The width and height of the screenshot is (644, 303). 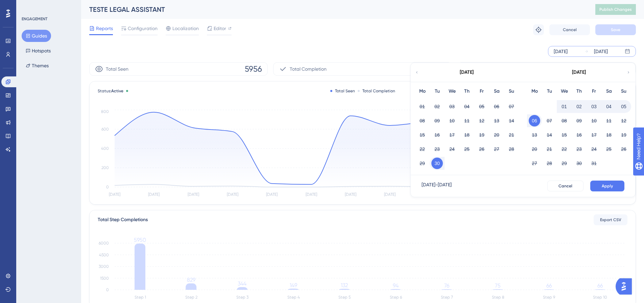 I want to click on button: Themes, so click(x=38, y=65).